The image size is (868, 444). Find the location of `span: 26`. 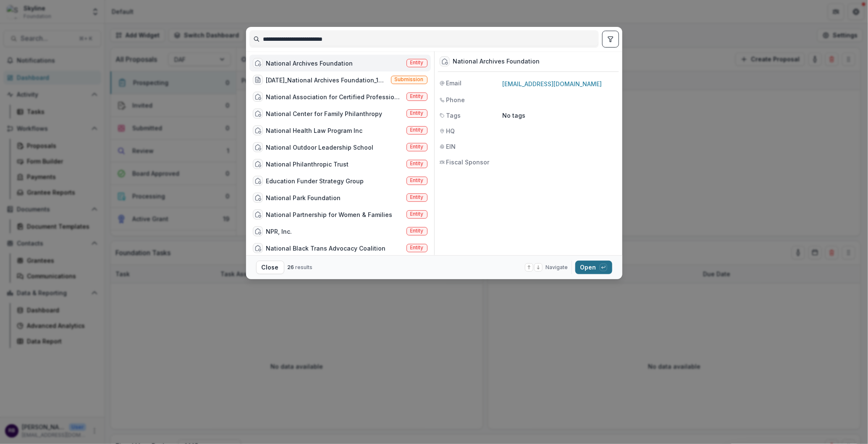

span: 26 is located at coordinates (291, 267).